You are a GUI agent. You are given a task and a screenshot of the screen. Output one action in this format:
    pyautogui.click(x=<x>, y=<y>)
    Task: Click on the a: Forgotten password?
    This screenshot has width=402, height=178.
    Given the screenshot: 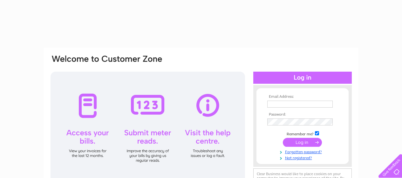 What is the action you would take?
    pyautogui.click(x=303, y=151)
    